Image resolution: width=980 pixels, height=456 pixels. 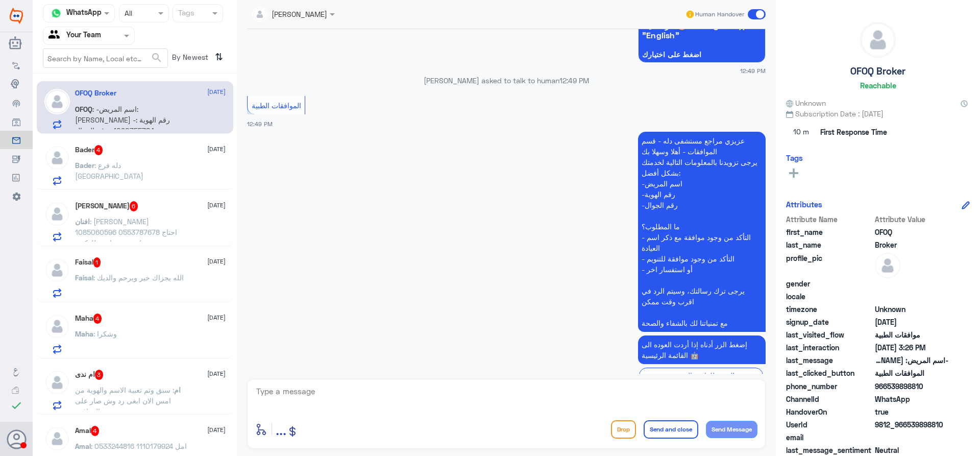 What do you see at coordinates (854, 132) in the screenshot?
I see `span: First Response Time` at bounding box center [854, 132].